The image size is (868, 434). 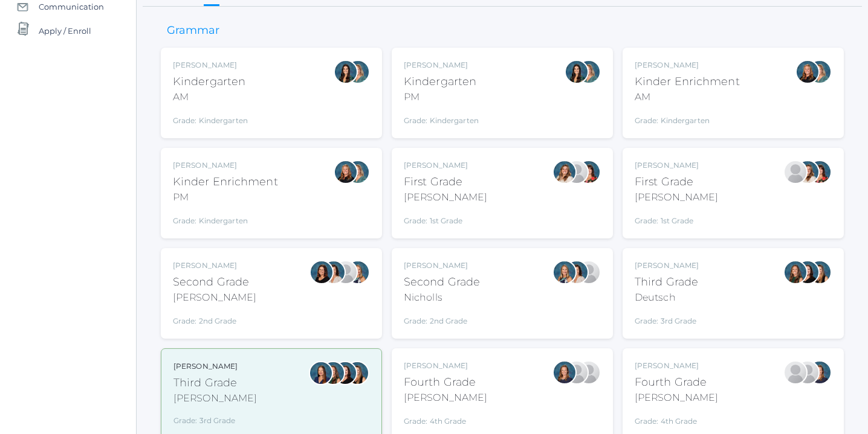 I want to click on div: Deutsch, so click(x=666, y=297).